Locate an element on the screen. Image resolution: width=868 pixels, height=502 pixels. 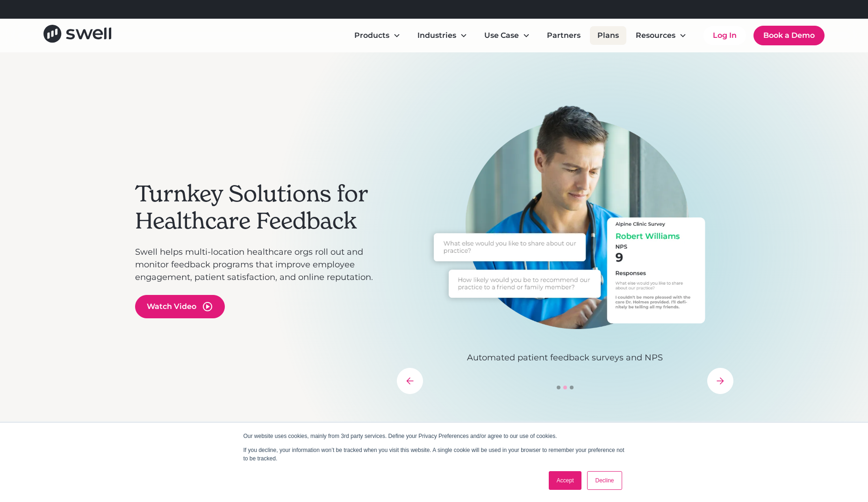
div: Show slide 1 of 3 is located at coordinates (559, 387).